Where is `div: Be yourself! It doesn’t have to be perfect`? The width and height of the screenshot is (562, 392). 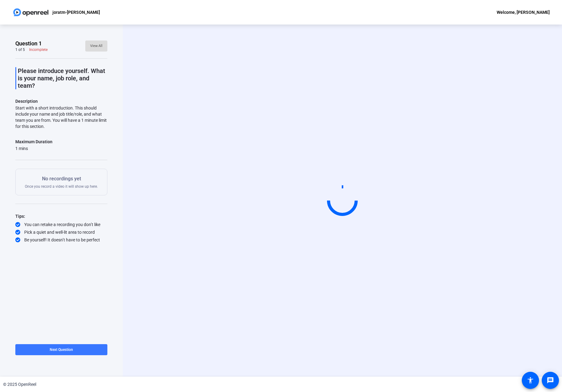
div: Be yourself! It doesn’t have to be perfect is located at coordinates (62, 240).